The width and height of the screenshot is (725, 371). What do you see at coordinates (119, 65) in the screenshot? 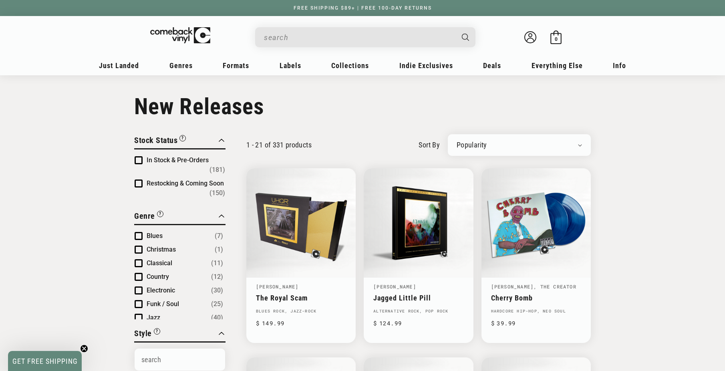
I see `span: Just Landed` at bounding box center [119, 65].